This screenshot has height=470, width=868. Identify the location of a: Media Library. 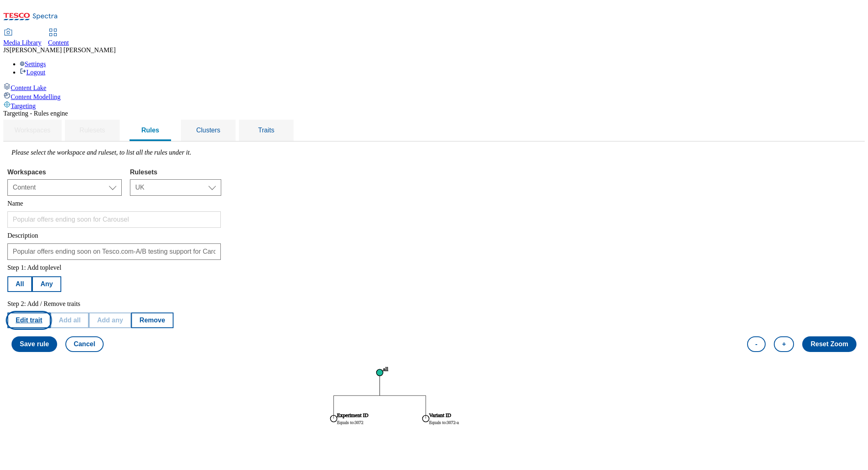
(22, 38).